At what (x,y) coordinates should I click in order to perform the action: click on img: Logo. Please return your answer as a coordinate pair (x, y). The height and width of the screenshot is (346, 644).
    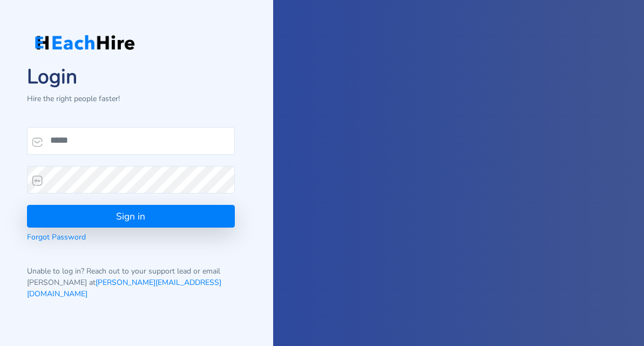
    Looking at the image, I should click on (83, 42).